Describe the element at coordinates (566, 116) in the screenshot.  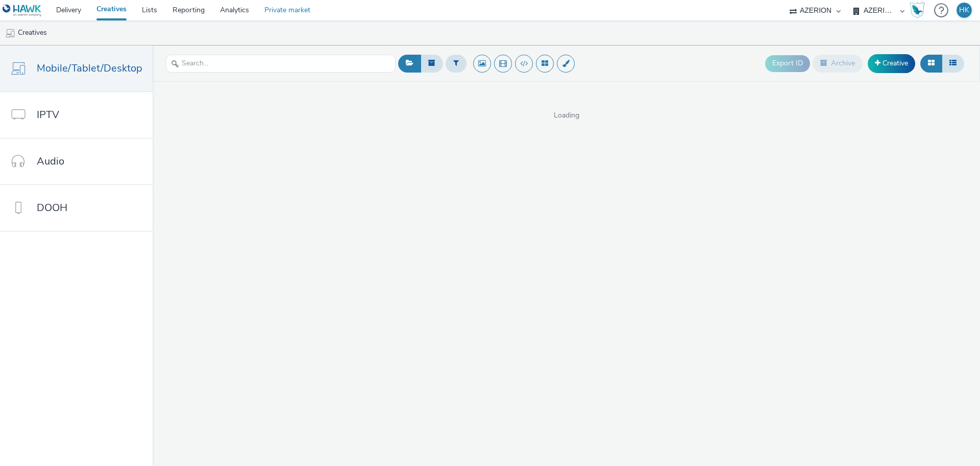
I see `span: Loading` at that location.